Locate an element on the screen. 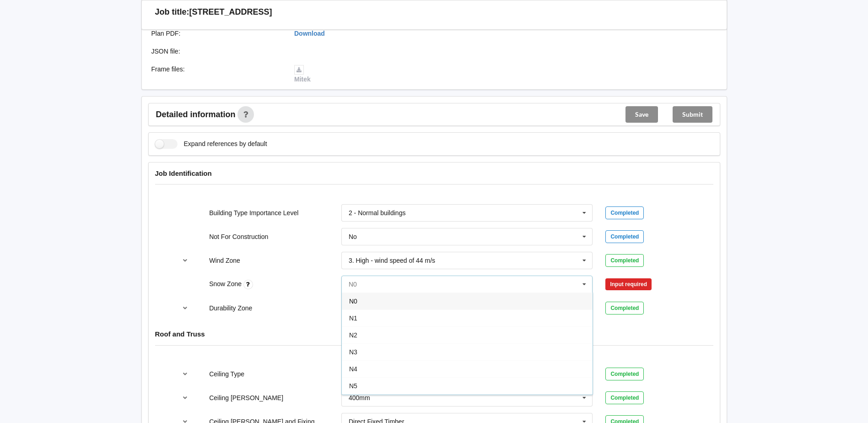 This screenshot has width=868, height=423. h3: Job title: is located at coordinates (172, 12).